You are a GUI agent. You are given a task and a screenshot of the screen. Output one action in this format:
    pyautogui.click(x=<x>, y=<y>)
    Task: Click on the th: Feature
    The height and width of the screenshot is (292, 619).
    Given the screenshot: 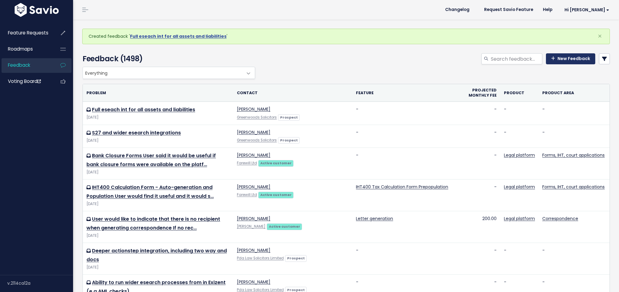 What is the action you would take?
    pyautogui.click(x=403, y=93)
    